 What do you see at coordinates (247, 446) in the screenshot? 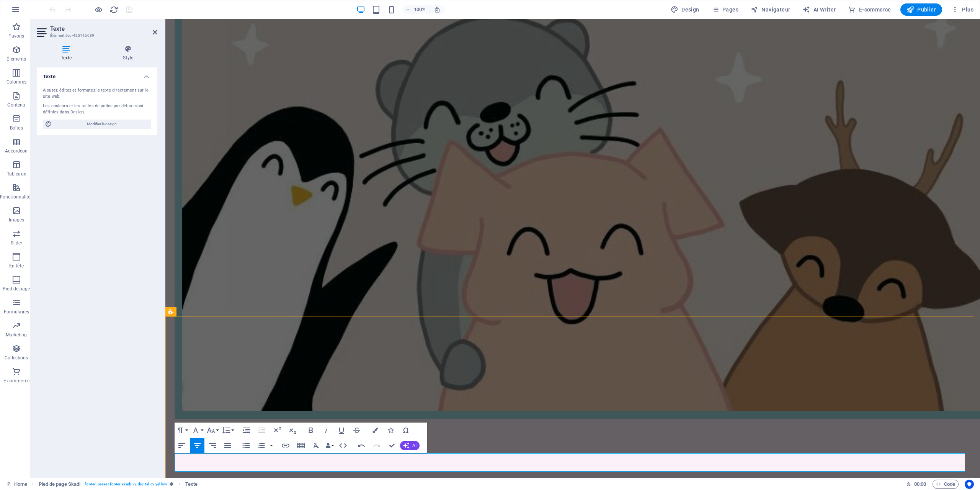
I see `button: Unordered List` at bounding box center [247, 446].